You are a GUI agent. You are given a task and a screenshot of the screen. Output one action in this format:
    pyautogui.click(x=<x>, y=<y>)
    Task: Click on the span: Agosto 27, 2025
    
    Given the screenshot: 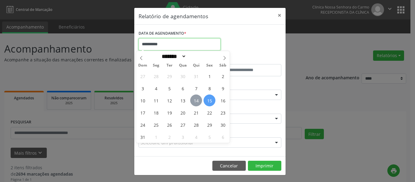 What is the action you would take?
    pyautogui.click(x=183, y=125)
    